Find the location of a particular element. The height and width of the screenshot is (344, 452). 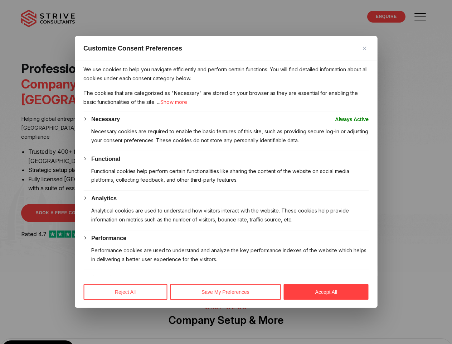

p: The cookies that are categorized as "Necessary" are stored on your browser as they are essential ... is located at coordinates (226, 98).